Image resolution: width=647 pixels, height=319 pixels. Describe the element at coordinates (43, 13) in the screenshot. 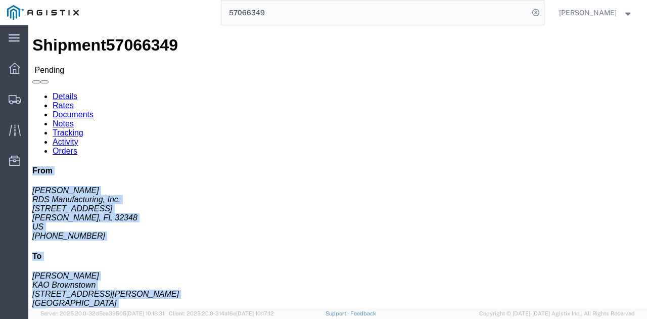

I see `img: logo` at that location.